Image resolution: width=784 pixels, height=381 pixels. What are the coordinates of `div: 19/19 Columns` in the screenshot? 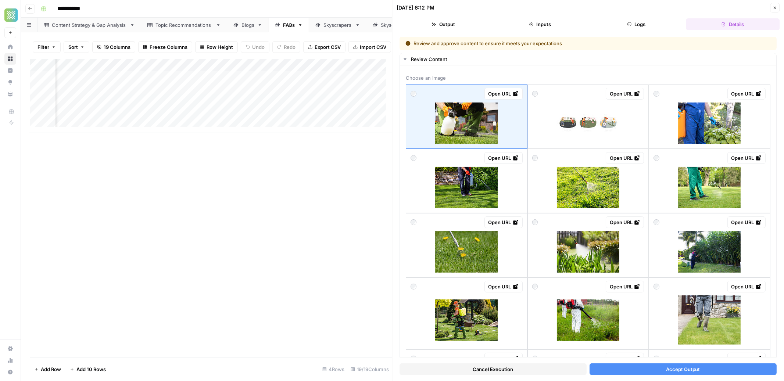 It's located at (370, 369).